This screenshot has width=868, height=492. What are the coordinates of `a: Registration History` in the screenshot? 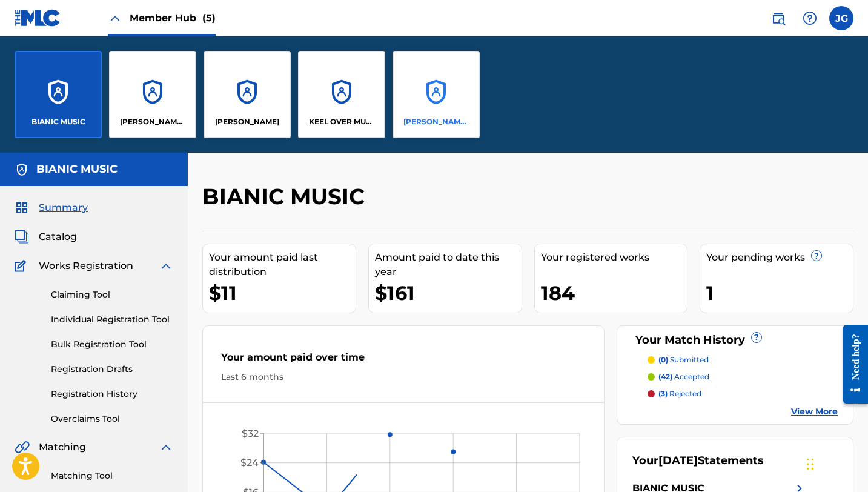 It's located at (112, 394).